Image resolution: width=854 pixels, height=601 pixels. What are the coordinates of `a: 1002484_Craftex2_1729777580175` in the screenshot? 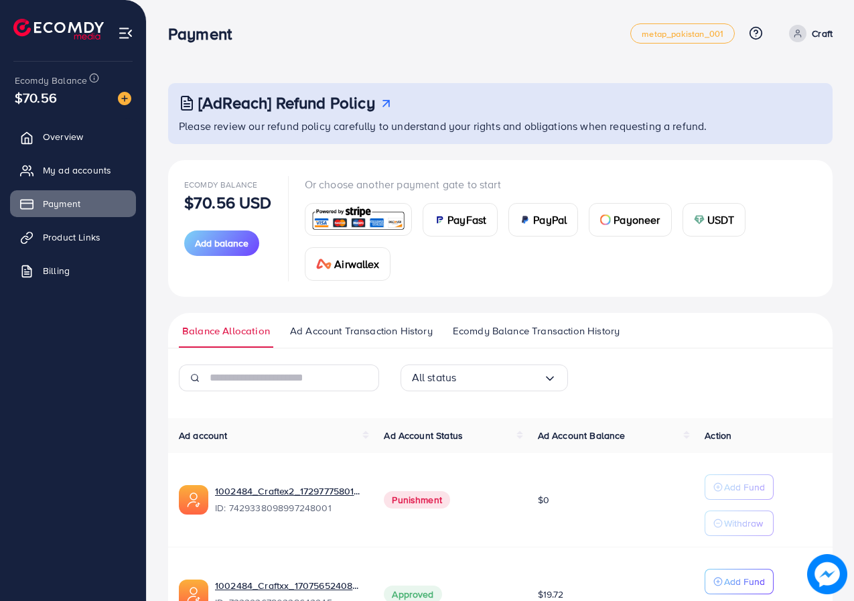 It's located at (289, 491).